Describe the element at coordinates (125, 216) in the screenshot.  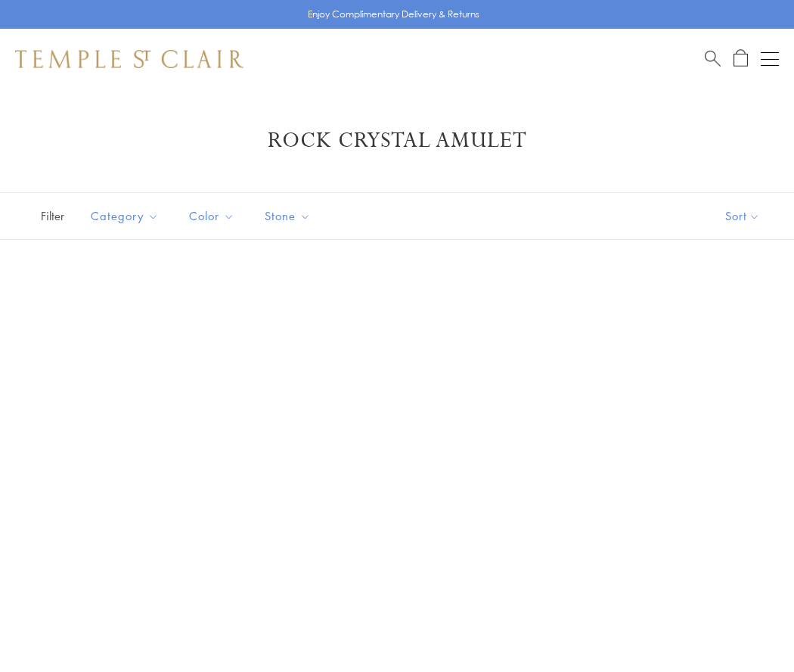
I see `button: Category` at that location.